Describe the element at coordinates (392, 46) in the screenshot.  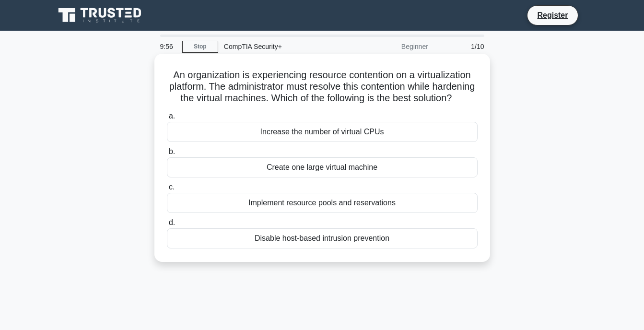
I see `div: Beginner` at that location.